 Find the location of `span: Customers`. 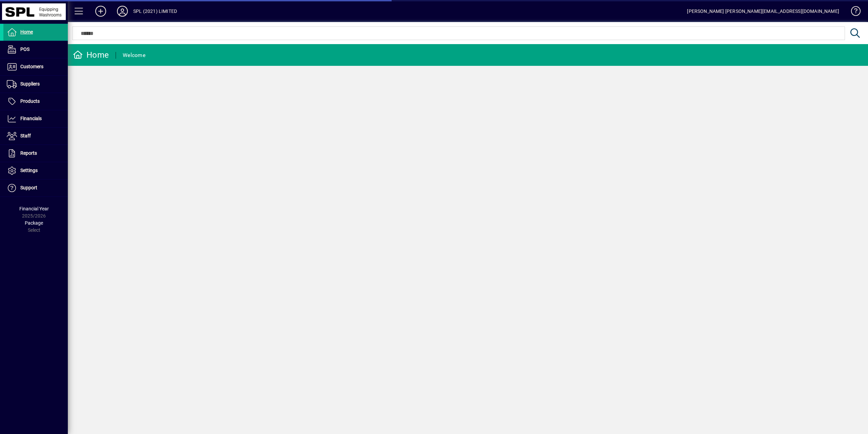

span: Customers is located at coordinates (32, 66).